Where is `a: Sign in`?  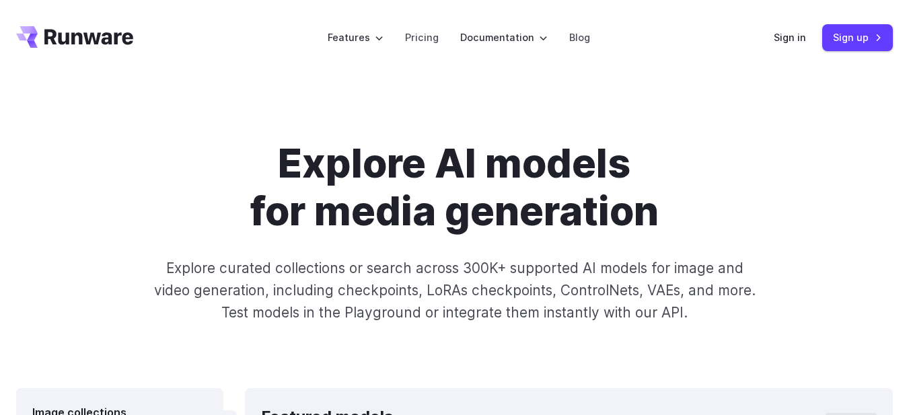 a: Sign in is located at coordinates (790, 37).